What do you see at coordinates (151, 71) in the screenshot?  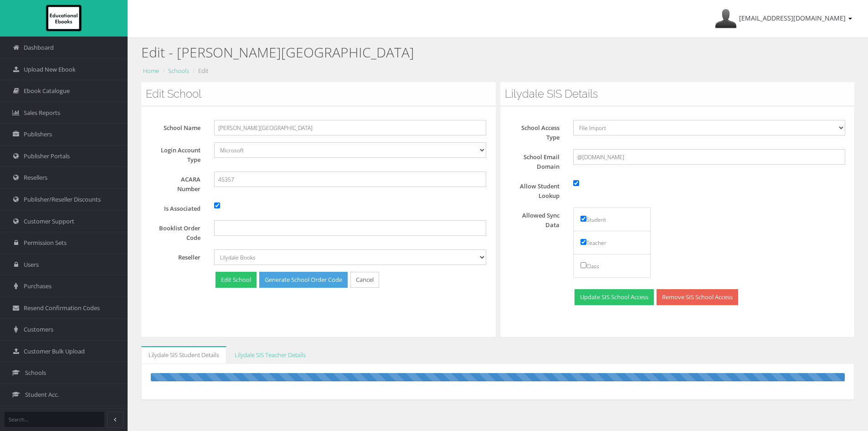 I see `a: Home` at bounding box center [151, 71].